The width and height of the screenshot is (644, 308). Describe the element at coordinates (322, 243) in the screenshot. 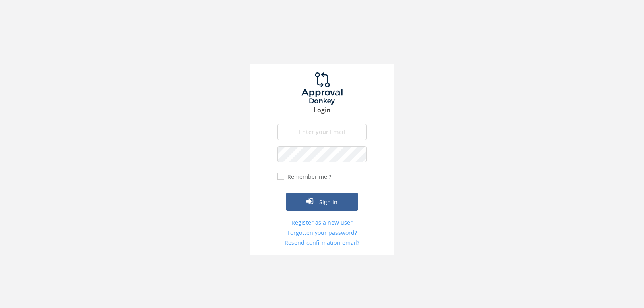

I see `a: Resend confirmation email?` at that location.